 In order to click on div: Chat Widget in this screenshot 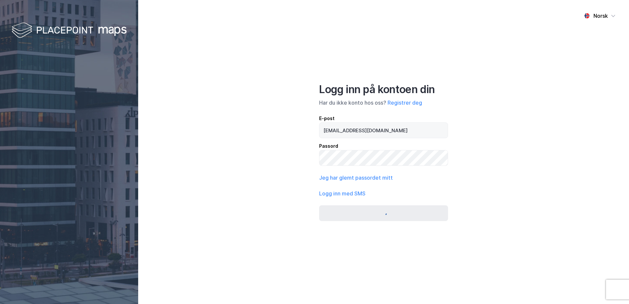, I will do `click(613, 288)`.